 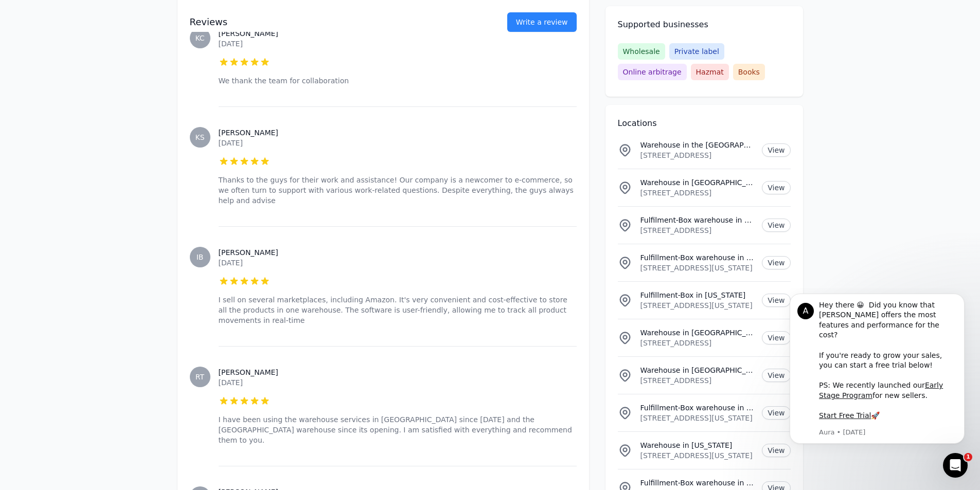 I want to click on h2: Reviews, so click(x=332, y=22).